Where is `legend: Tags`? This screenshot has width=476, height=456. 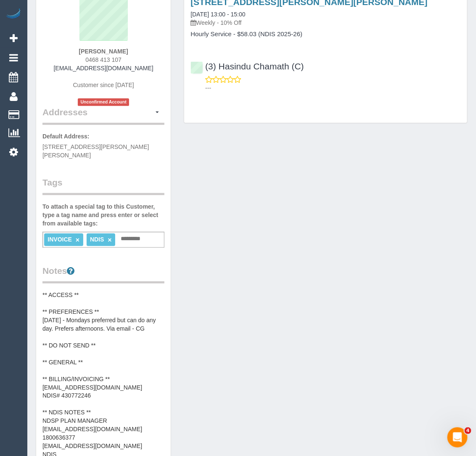 legend: Tags is located at coordinates (103, 186).